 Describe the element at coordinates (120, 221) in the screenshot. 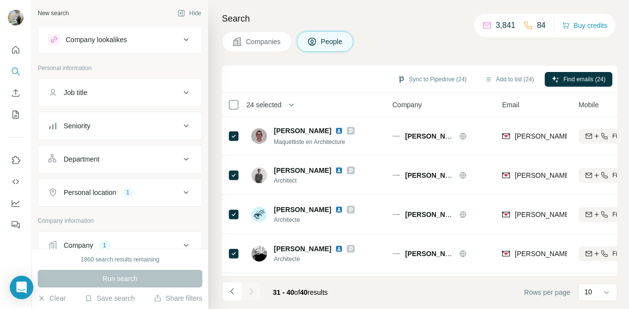

I see `p: Company information` at that location.